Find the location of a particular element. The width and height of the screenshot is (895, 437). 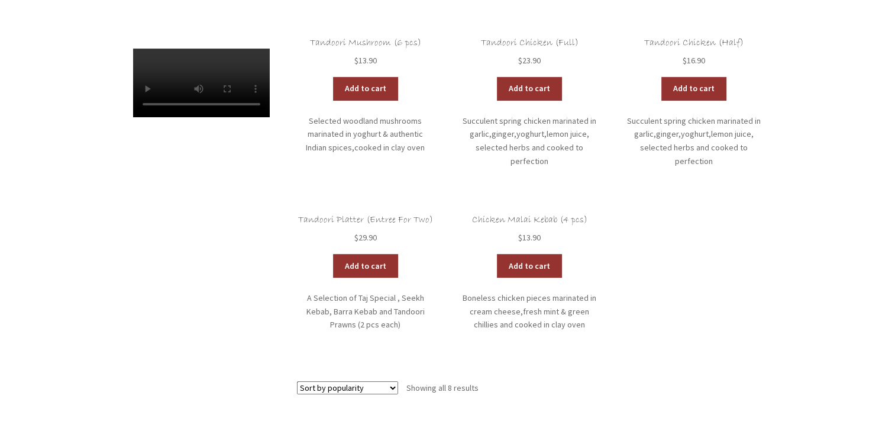

p: Selected woodland mushrooms marinated in yoghurt & authentic Indian spices,cooked in clay oven is located at coordinates (365, 134).